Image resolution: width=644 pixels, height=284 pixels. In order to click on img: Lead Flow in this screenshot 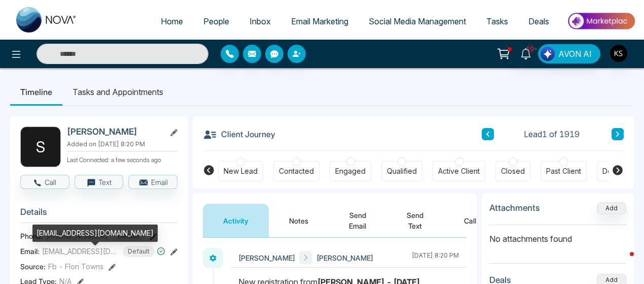, I will do `click(548, 54)`.